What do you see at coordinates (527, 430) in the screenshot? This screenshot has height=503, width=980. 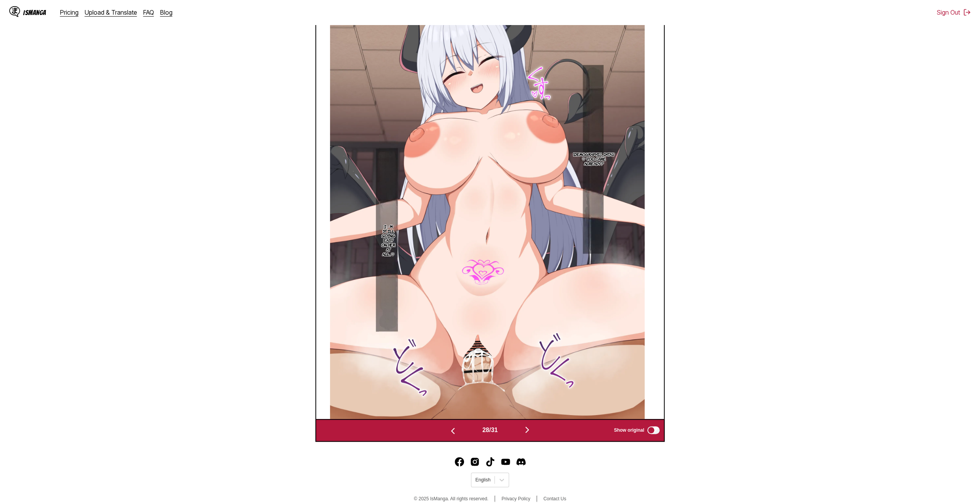 I see `img: Next page` at bounding box center [527, 430].